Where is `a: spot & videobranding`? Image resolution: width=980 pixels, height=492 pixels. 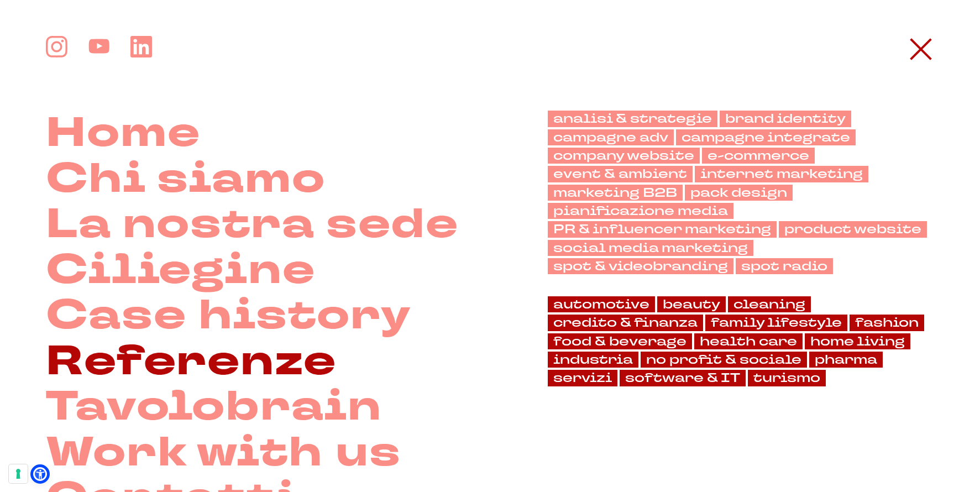 a: spot & videobranding is located at coordinates (641, 266).